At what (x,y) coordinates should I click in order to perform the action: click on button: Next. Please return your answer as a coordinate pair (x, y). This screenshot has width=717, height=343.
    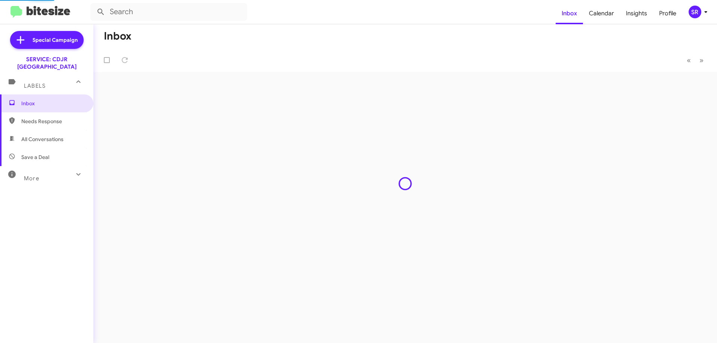
    Looking at the image, I should click on (701, 60).